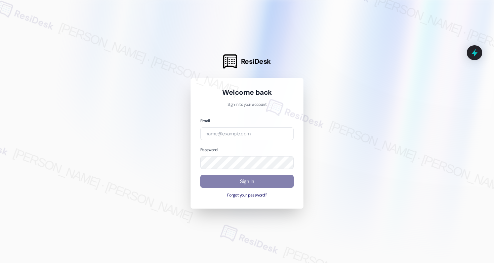  I want to click on img: ResiDesk Logo, so click(230, 61).